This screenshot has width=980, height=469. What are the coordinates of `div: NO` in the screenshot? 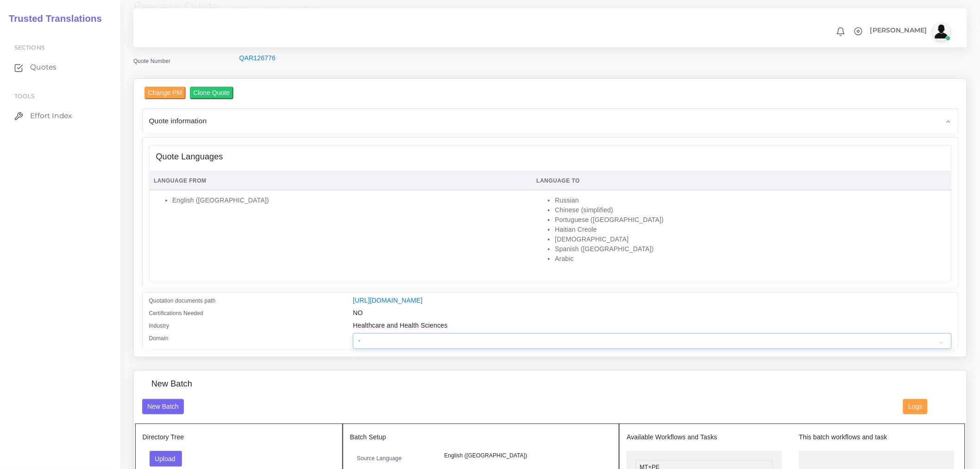 It's located at (653, 314).